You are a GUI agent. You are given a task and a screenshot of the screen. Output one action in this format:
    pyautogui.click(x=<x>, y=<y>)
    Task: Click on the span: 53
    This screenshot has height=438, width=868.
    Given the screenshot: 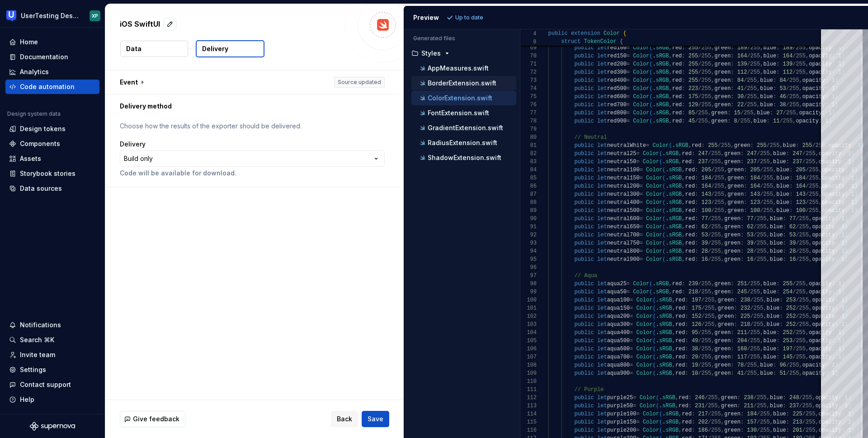 What is the action you would take?
    pyautogui.click(x=783, y=88)
    